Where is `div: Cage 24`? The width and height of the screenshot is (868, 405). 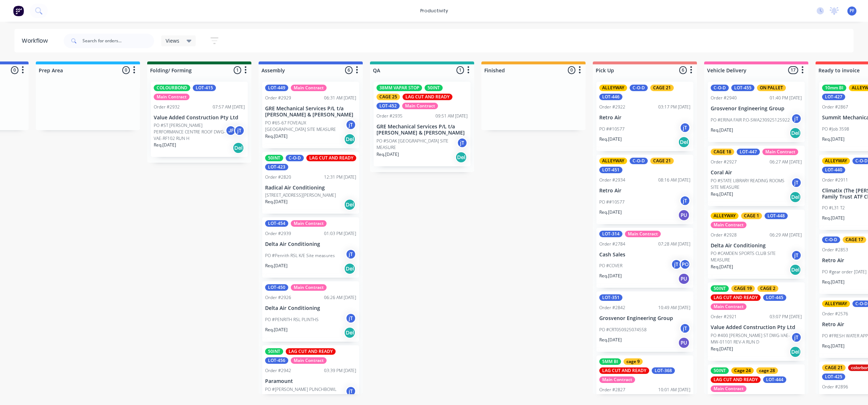
div: Cage 24 is located at coordinates (743, 371).